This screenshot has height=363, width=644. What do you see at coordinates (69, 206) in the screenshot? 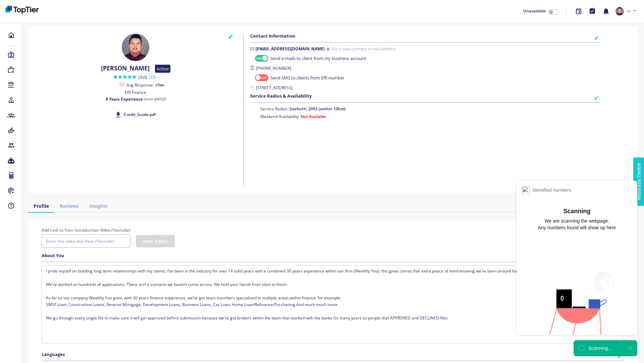
I see `a: Reviews` at bounding box center [69, 206].